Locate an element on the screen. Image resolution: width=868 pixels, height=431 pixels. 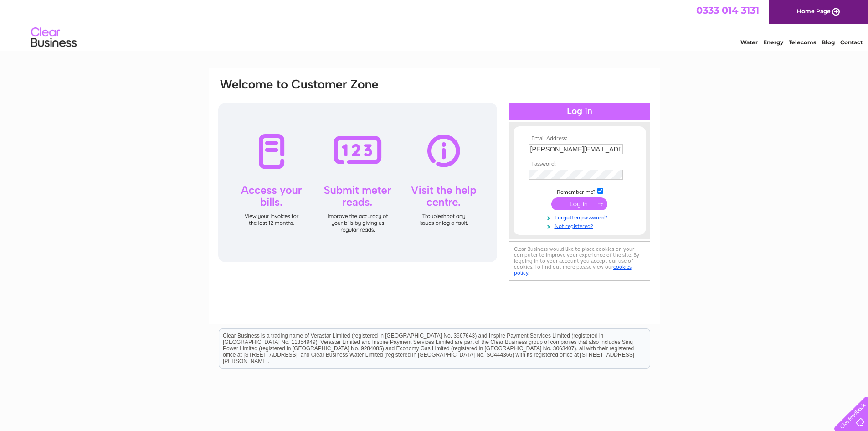
a: Water is located at coordinates (750, 42).